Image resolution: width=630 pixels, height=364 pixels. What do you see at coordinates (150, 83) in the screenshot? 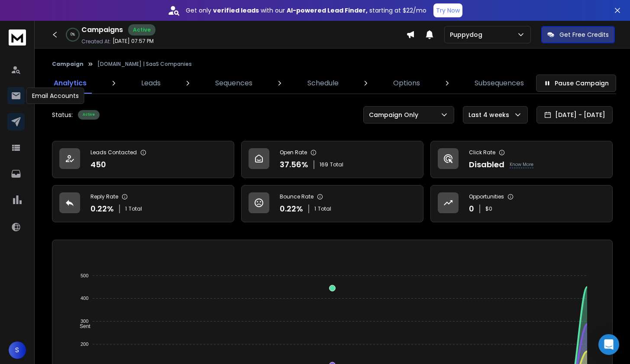
I see `a: Leads` at bounding box center [150, 83].